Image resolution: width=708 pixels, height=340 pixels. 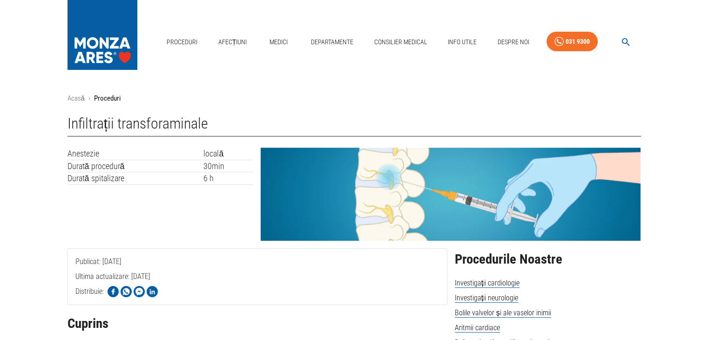 What do you see at coordinates (113, 291) in the screenshot?
I see `button: Share on Facebook` at bounding box center [113, 291].